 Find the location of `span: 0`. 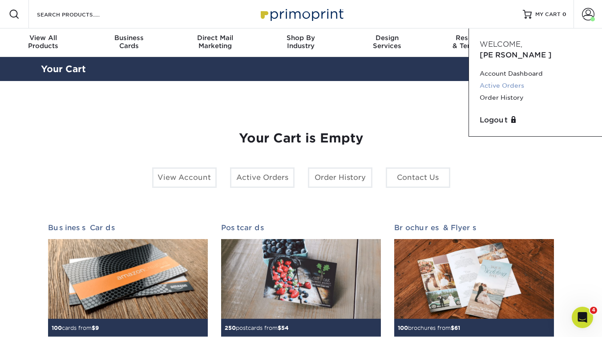

span: 0 is located at coordinates (565, 14).